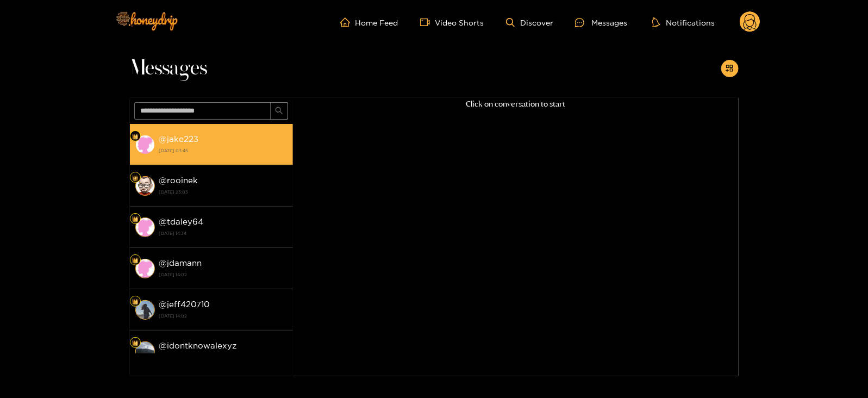 This screenshot has height=398, width=868. What do you see at coordinates (601, 22) in the screenshot?
I see `div: Messages` at bounding box center [601, 22].